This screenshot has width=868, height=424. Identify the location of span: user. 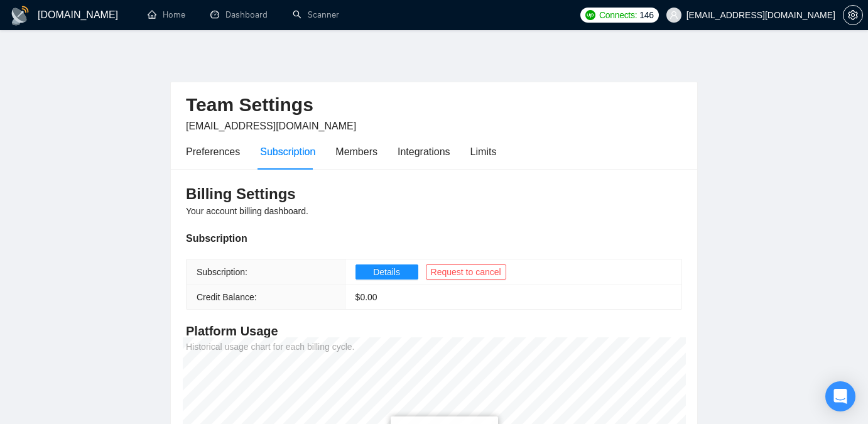
(674, 15).